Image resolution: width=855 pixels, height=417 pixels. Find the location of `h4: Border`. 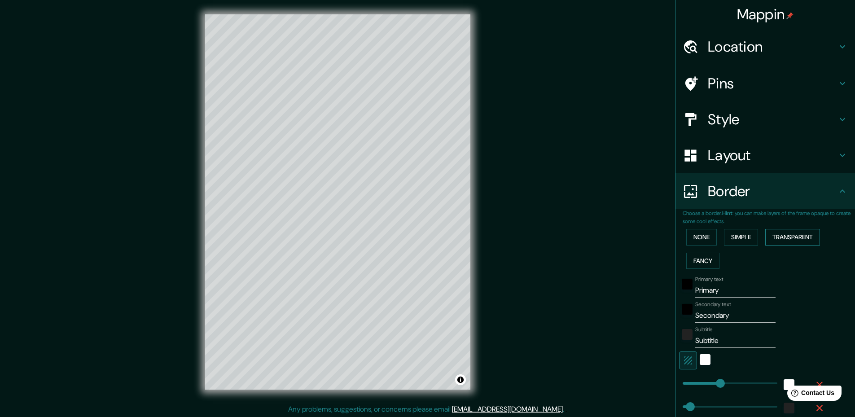

h4: Border is located at coordinates (773, 191).